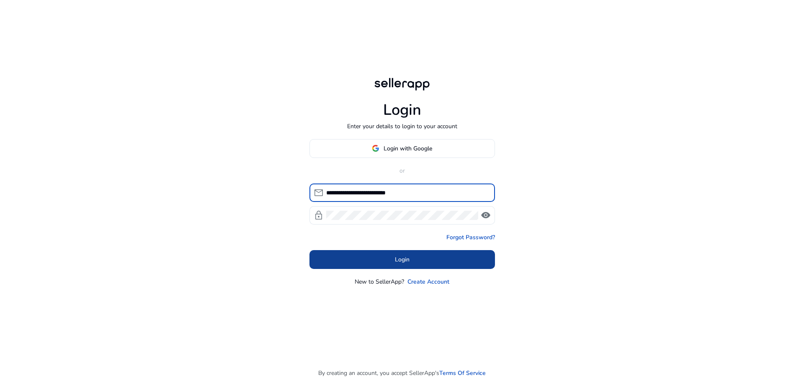  I want to click on a: Terms Of Service, so click(462, 373).